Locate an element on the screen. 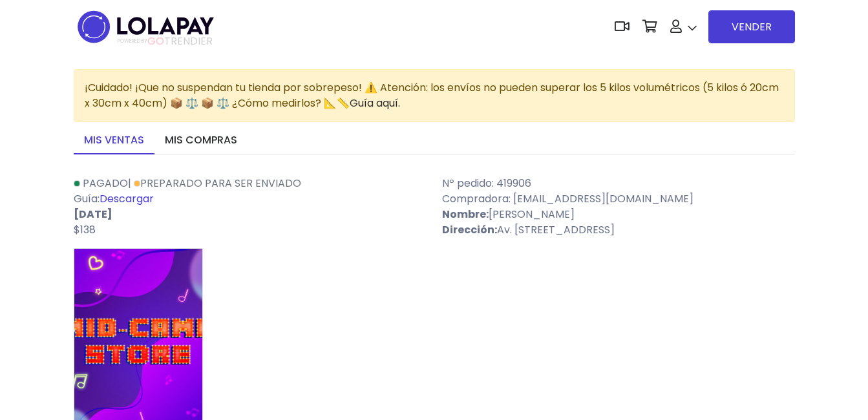 This screenshot has width=868, height=420. a: VENDER is located at coordinates (751, 26).